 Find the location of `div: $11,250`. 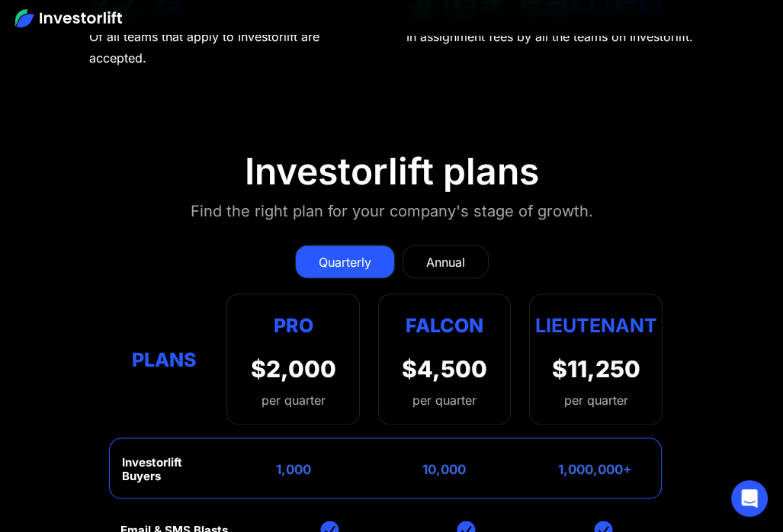

div: $11,250 is located at coordinates (596, 369).